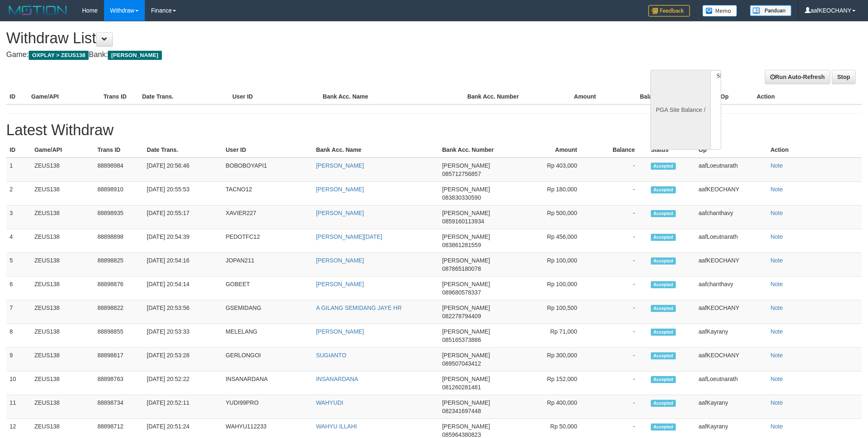 Image resolution: width=868 pixels, height=438 pixels. I want to click on td: 88898817, so click(119, 360).